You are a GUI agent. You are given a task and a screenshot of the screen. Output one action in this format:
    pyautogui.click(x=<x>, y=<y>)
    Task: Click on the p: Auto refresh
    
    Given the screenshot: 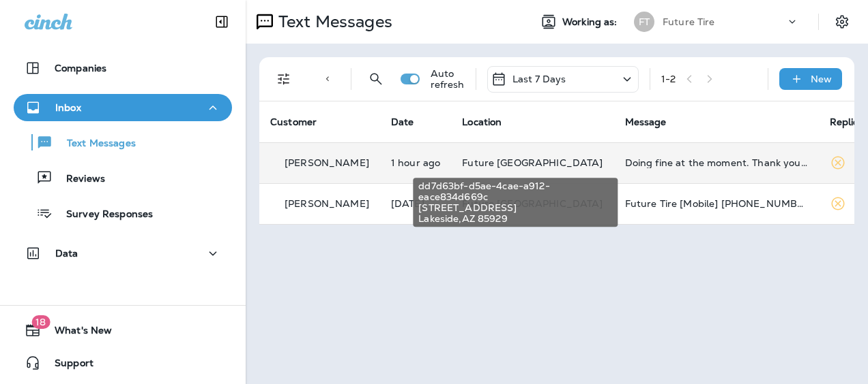 What is the action you would take?
    pyautogui.click(x=447, y=79)
    